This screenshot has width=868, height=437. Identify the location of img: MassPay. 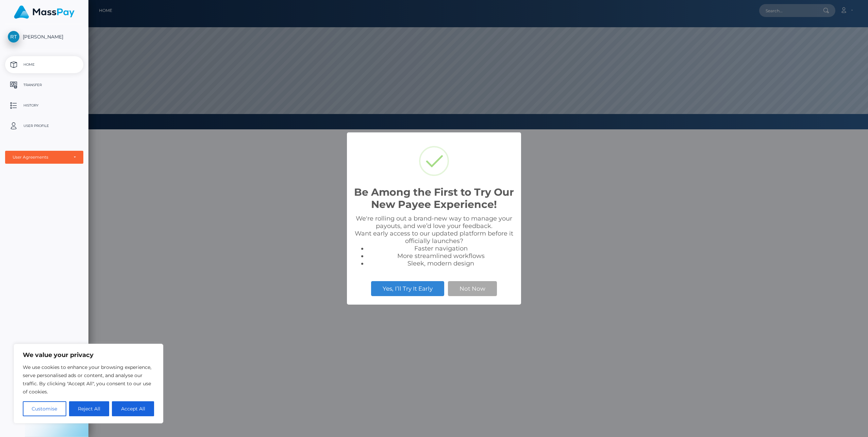
(44, 12).